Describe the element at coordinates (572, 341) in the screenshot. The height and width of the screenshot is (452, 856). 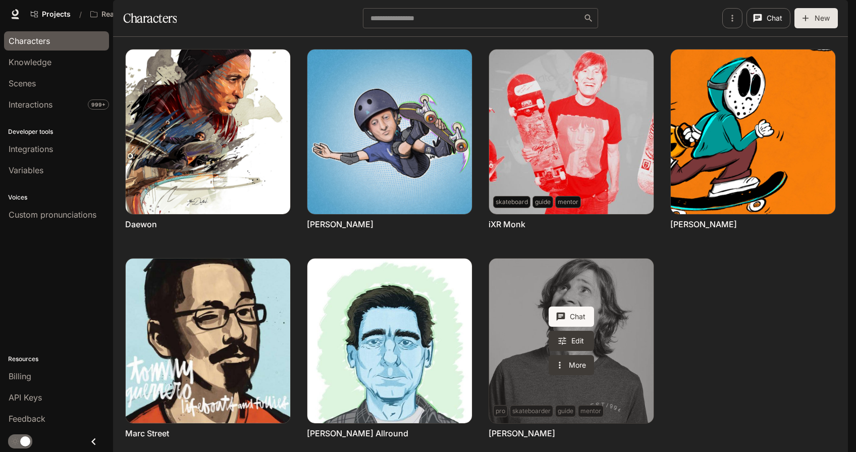
I see `a: Edit Rodney Mullen` at that location.